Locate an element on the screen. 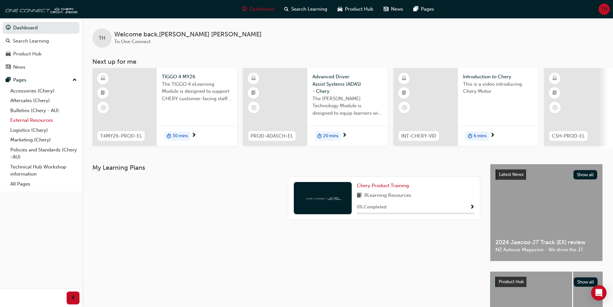 This screenshot has height=307, width=613. span: CSH-PROD-EL is located at coordinates (568, 136).